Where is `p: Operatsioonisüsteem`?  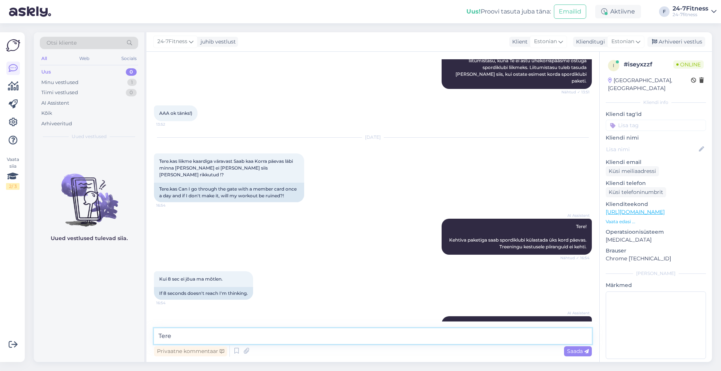
p: Operatsioonisüsteem is located at coordinates (655, 232).